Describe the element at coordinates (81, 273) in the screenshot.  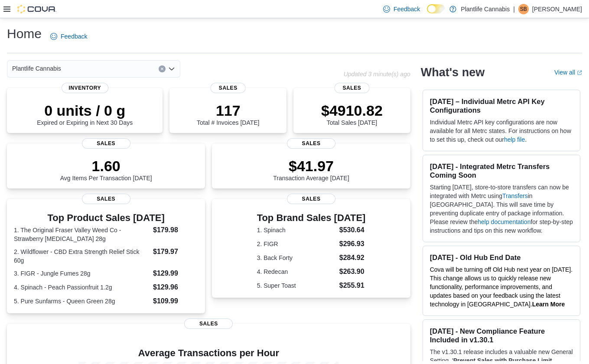
I see `dt: 3. FIGR - Jungle Fumes 28g` at that location.